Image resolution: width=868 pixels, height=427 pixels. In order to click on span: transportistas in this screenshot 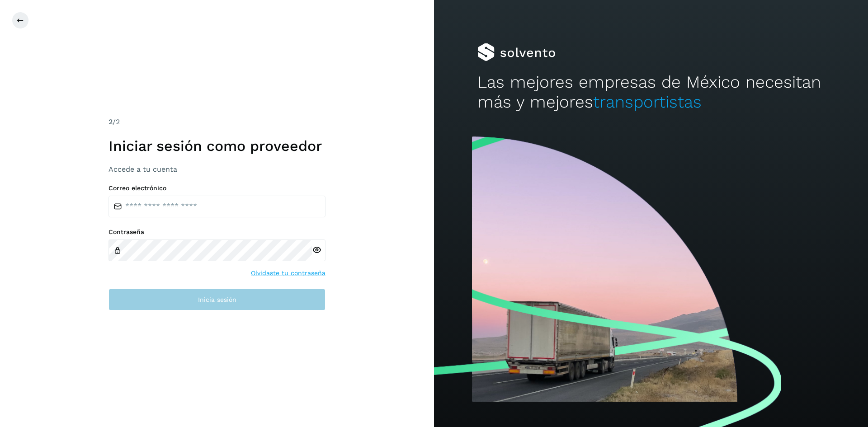, I will do `click(647, 102)`.